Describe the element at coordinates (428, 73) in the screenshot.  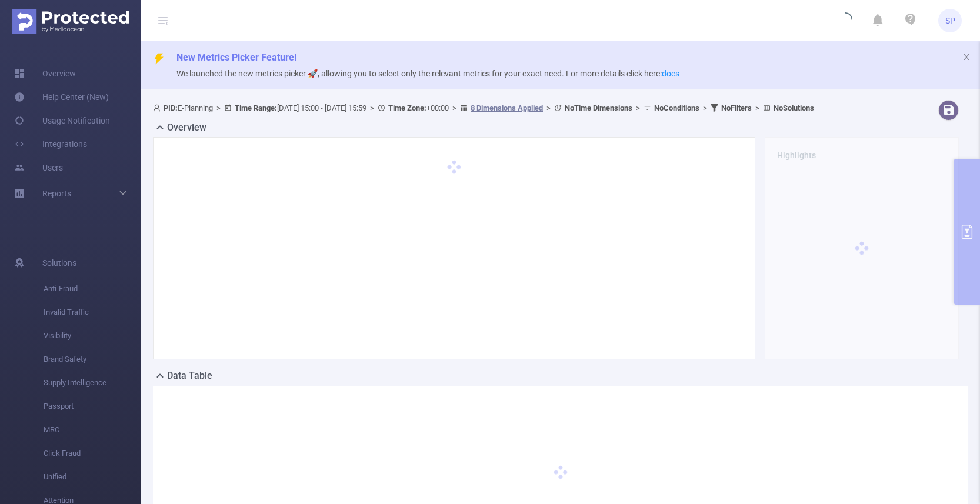
I see `span: We launched the new metrics picker 🚀, allowing you to select only the relevant metrics for your e...` at that location.